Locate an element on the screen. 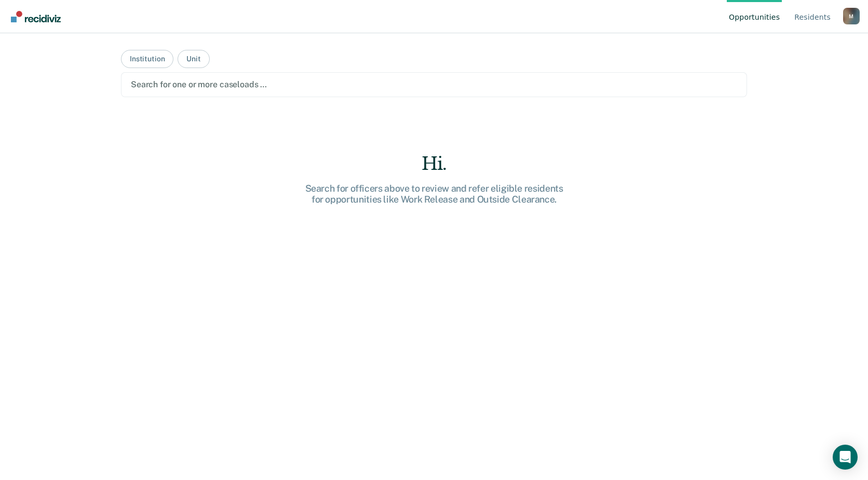 The width and height of the screenshot is (868, 480). div: M is located at coordinates (851, 16).